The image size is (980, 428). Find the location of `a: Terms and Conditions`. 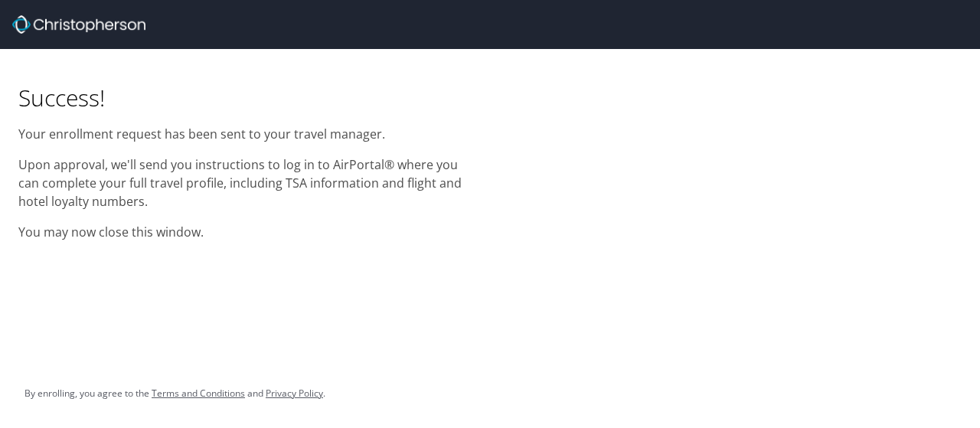

a: Terms and Conditions is located at coordinates (198, 392).